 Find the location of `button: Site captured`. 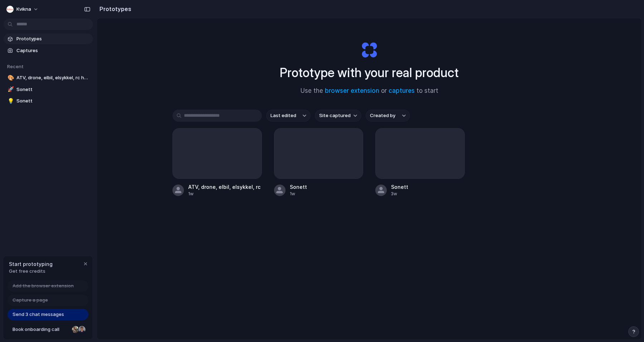

button: Site captured is located at coordinates (338, 116).